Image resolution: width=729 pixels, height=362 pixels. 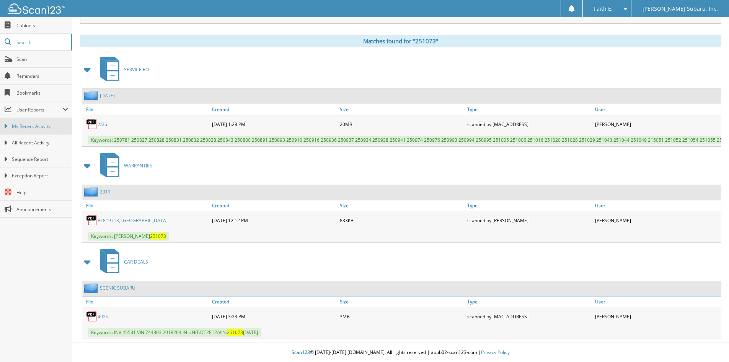 I want to click on a: CAR DEALS, so click(x=122, y=261).